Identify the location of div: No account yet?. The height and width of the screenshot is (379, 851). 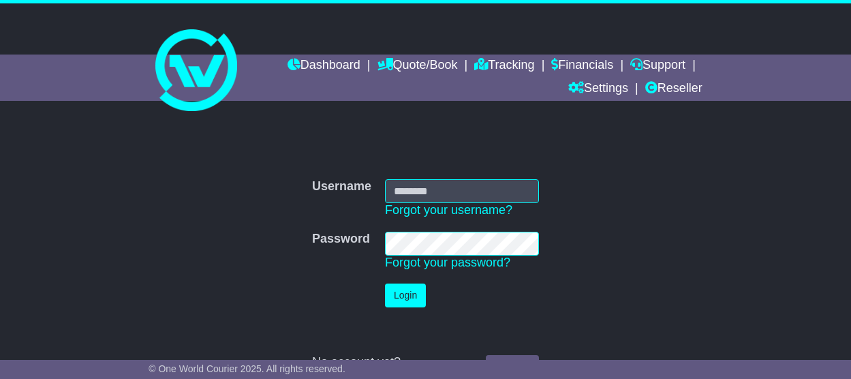
(425, 362).